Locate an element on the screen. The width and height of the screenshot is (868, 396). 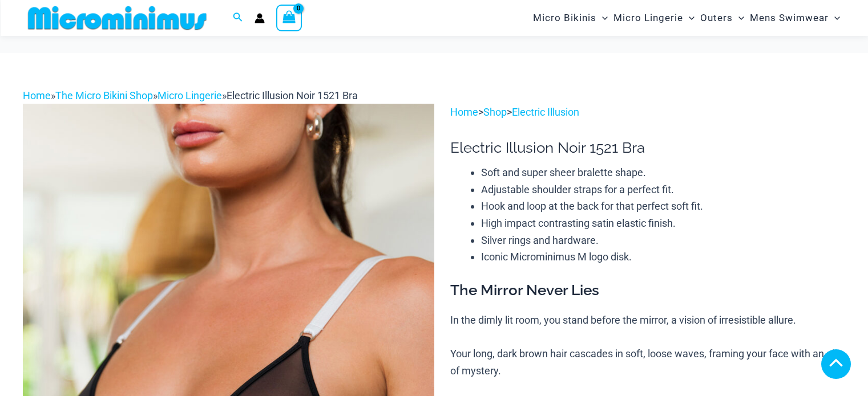
a: View Shopping Cart, empty is located at coordinates (289, 18).